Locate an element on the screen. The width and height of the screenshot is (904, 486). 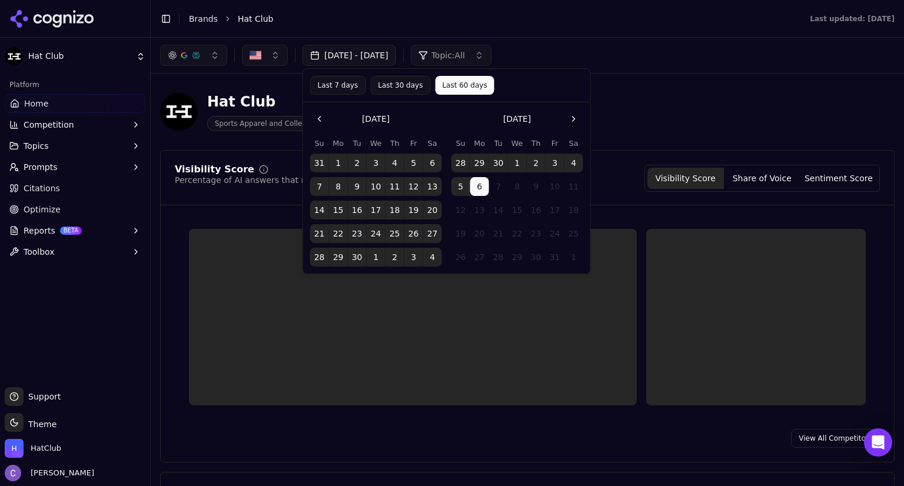
img: HatClub is located at coordinates (14, 449).